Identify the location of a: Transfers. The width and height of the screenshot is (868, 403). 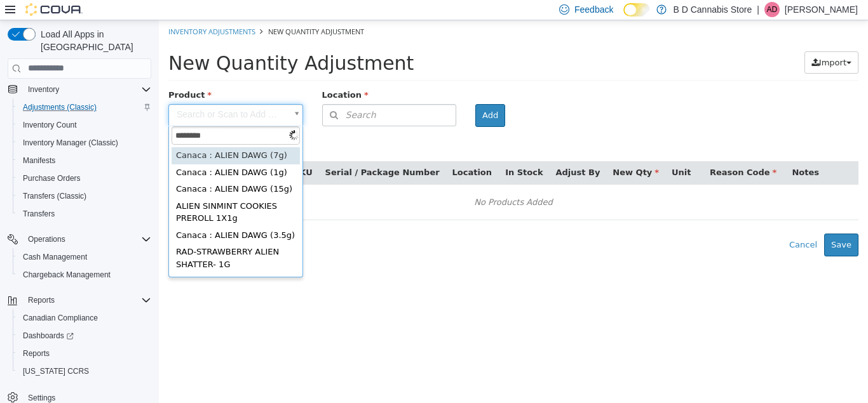
(39, 214).